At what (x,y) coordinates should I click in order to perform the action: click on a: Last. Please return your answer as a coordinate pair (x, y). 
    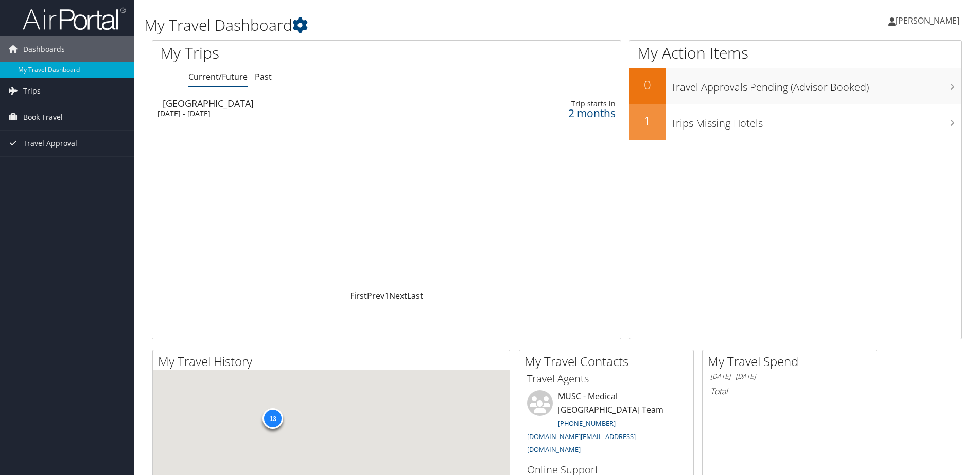
    Looking at the image, I should click on (415, 296).